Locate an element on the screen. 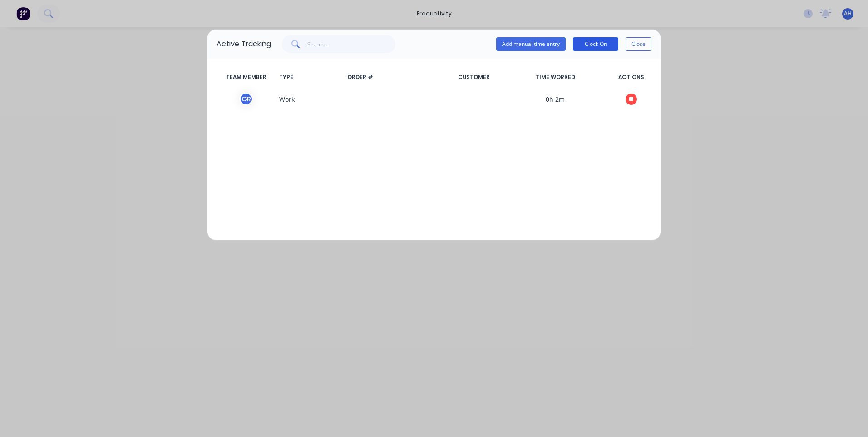 Image resolution: width=868 pixels, height=437 pixels. button: Close is located at coordinates (638, 44).